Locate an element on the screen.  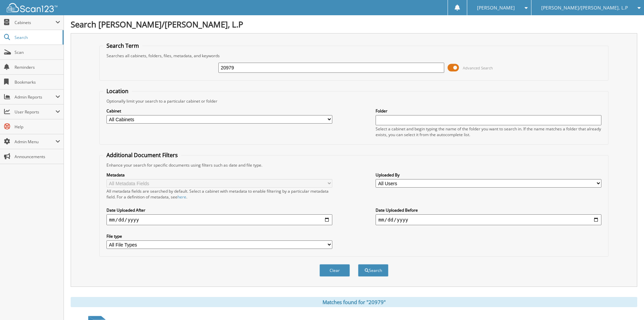
label: File type is located at coordinates (220, 236).